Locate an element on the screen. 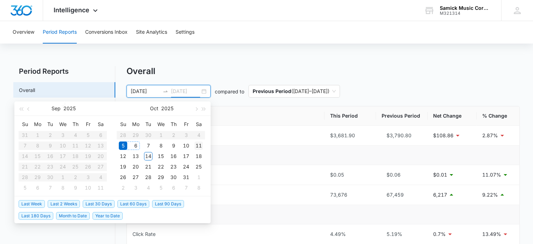  span: Last 60 Days is located at coordinates (133, 204).